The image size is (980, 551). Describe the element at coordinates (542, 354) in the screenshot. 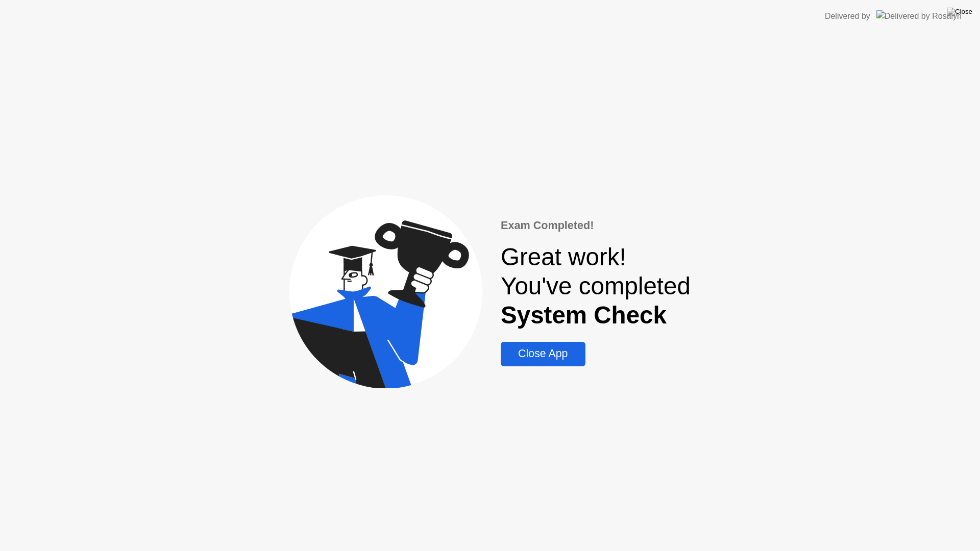

I see `div: Close App` at that location.